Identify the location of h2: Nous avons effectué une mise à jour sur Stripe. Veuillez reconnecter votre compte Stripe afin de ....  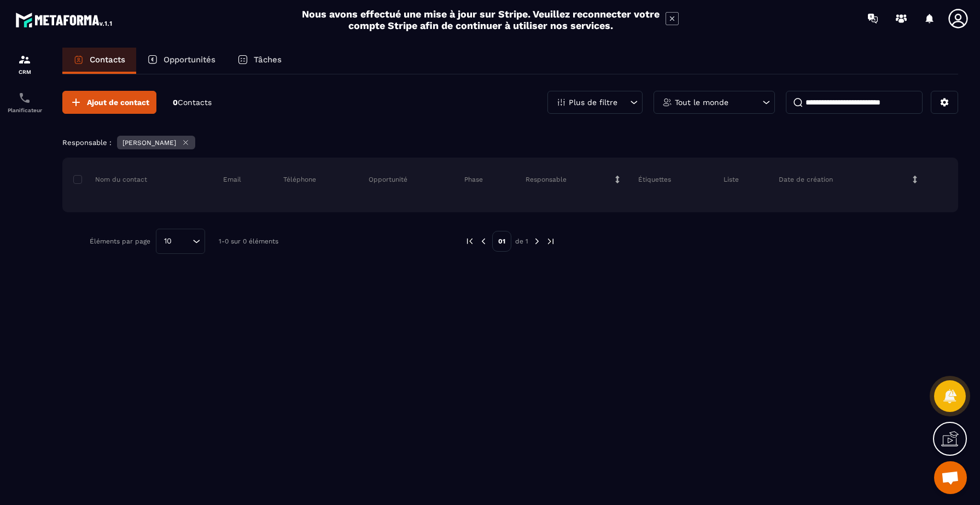
(481, 20).